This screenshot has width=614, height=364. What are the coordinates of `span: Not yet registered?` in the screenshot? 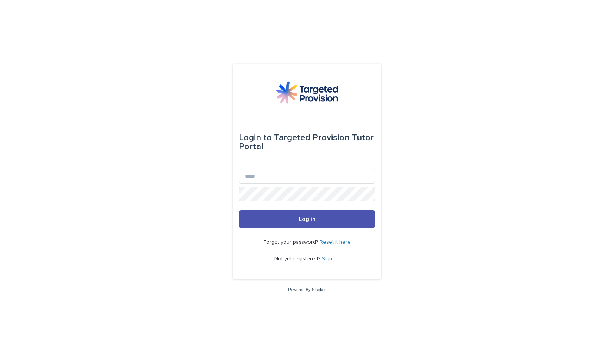 It's located at (298, 259).